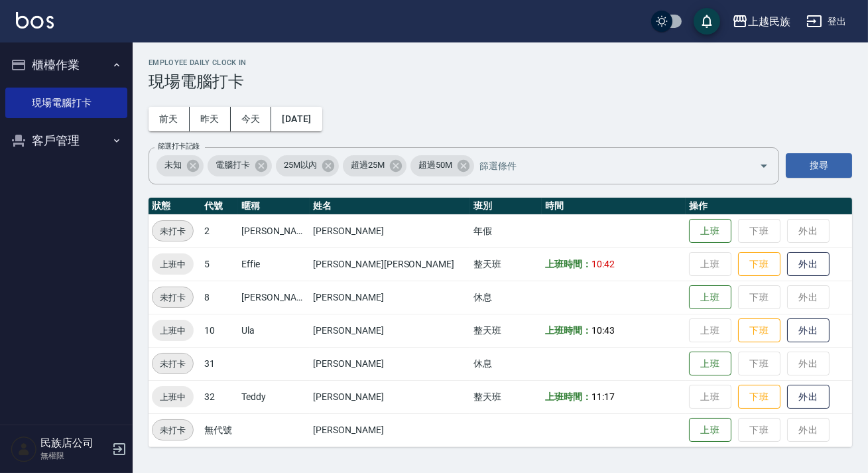 This screenshot has height=473, width=868. Describe the element at coordinates (219, 331) in the screenshot. I see `td: 10` at that location.